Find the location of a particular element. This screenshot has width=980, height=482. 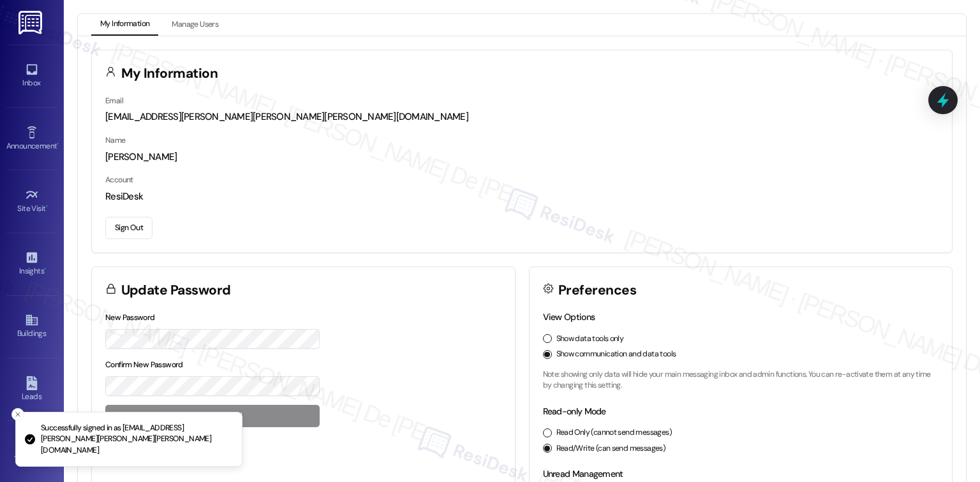

img: ResiDesk Logo is located at coordinates (32, 22).